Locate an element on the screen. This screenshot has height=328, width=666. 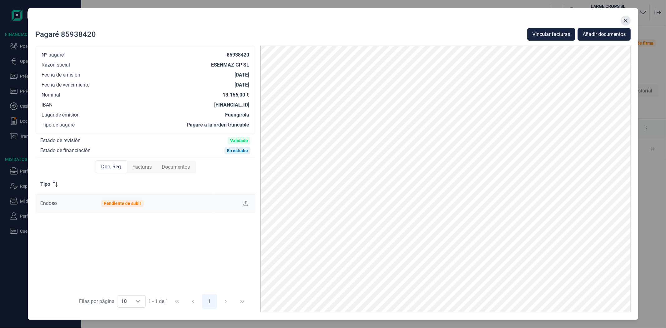
span: Vincular facturas is located at coordinates (551, 34).